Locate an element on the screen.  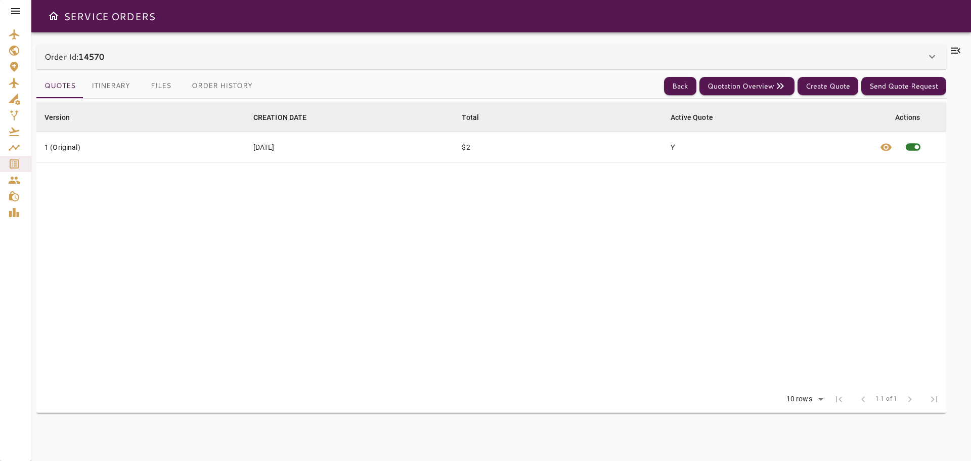
span: Version is located at coordinates (64, 117).